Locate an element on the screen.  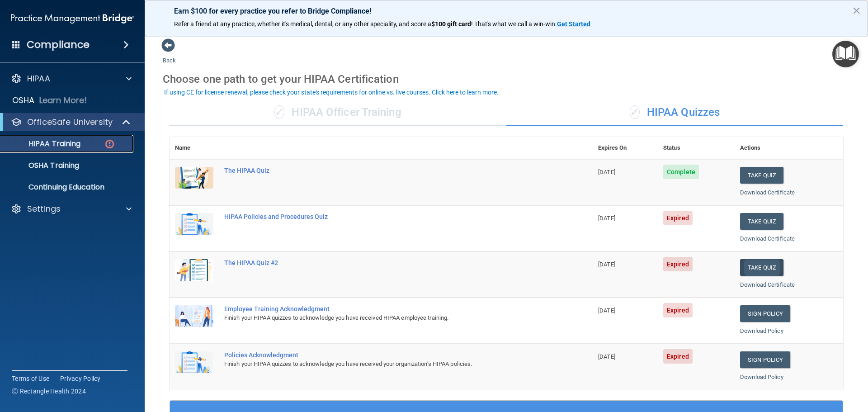
div: Choose one path to get your HIPAA Certification is located at coordinates (506, 79).